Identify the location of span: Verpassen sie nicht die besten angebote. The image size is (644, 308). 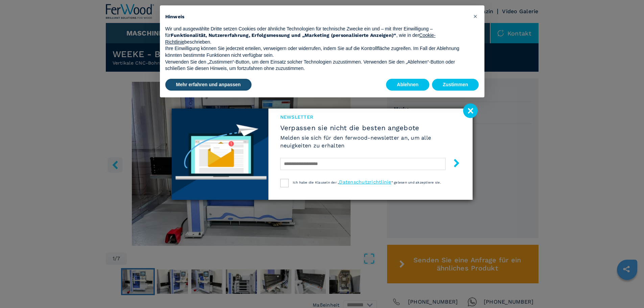
(370, 128).